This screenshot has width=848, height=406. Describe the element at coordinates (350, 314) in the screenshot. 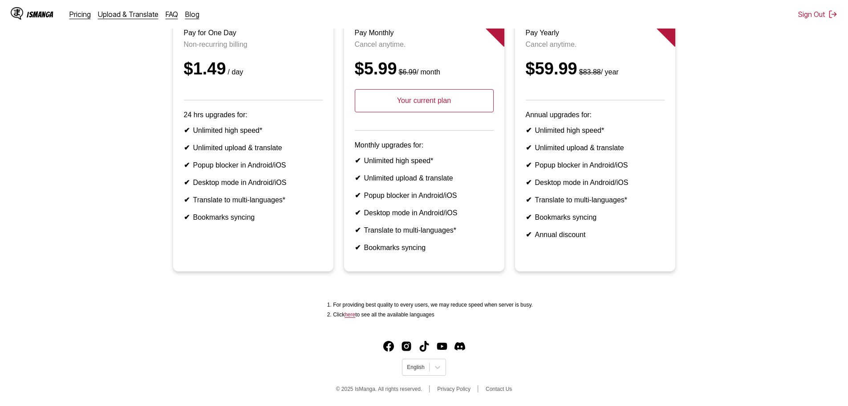

I see `a: Available languages` at that location.